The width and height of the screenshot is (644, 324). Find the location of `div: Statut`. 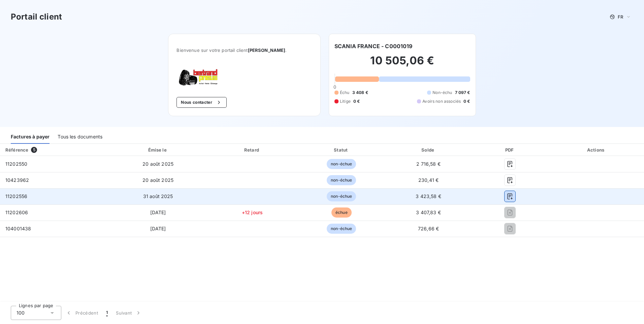

div: Statut is located at coordinates (342, 150).